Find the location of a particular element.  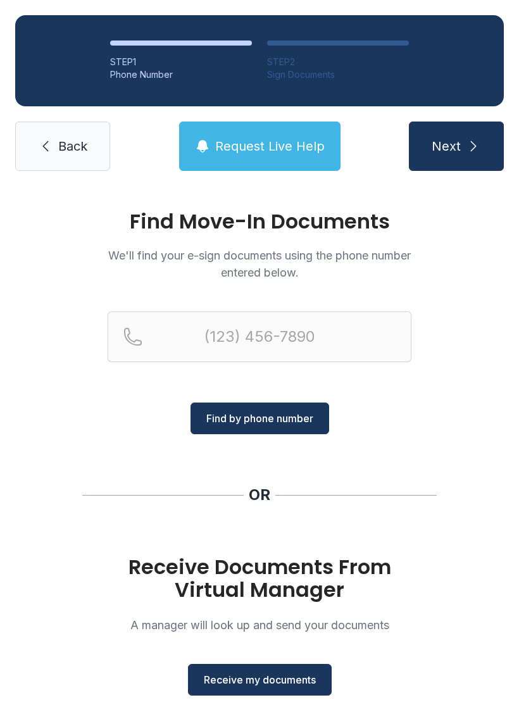

p: A manager will look up and send your documents is located at coordinates (259, 624).